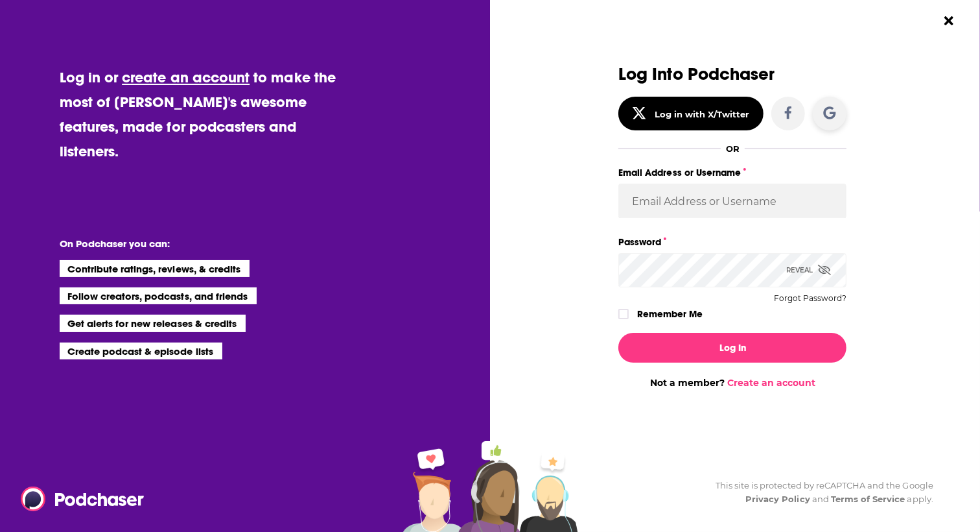 This screenshot has height=532, width=980. I want to click on a: Create an account, so click(771, 383).